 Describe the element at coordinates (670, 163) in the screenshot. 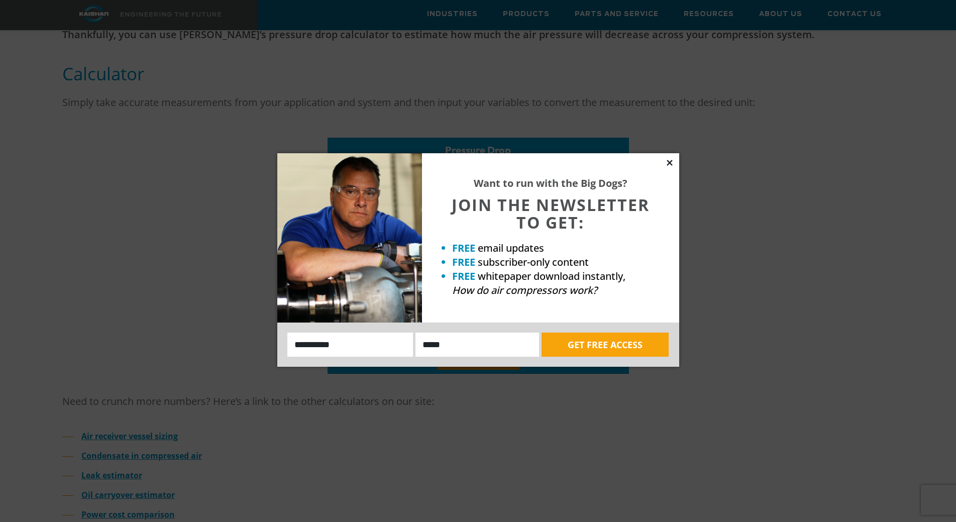

I see `button: Close` at that location.